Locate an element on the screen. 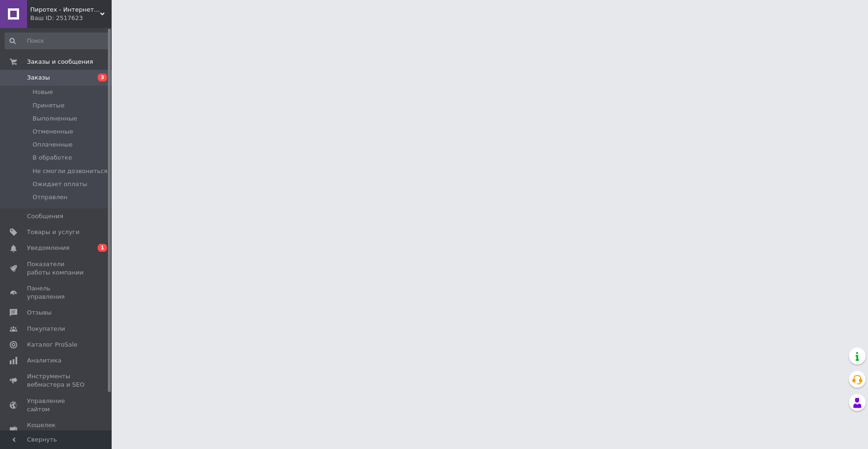 The width and height of the screenshot is (868, 449). span: Уведомления is located at coordinates (48, 248).